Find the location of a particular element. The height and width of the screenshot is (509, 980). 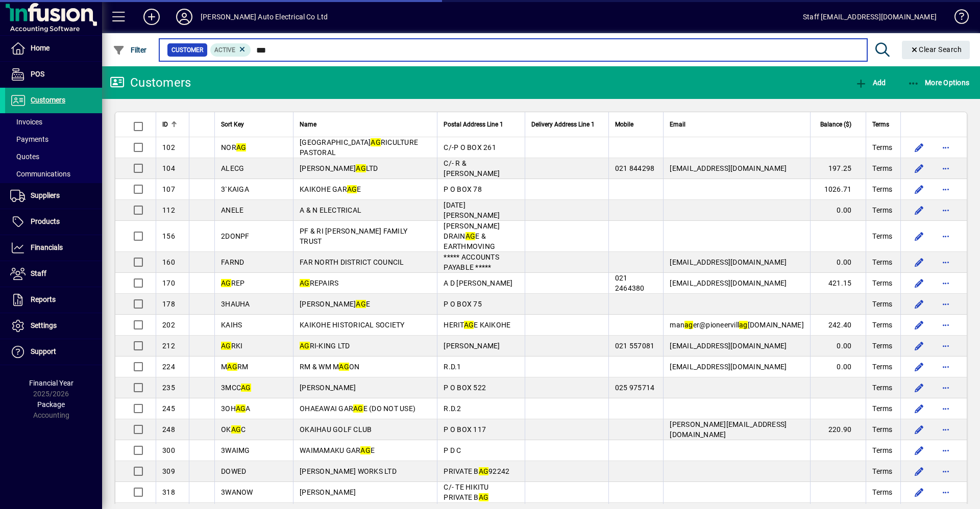

span: OK C is located at coordinates (233, 429).